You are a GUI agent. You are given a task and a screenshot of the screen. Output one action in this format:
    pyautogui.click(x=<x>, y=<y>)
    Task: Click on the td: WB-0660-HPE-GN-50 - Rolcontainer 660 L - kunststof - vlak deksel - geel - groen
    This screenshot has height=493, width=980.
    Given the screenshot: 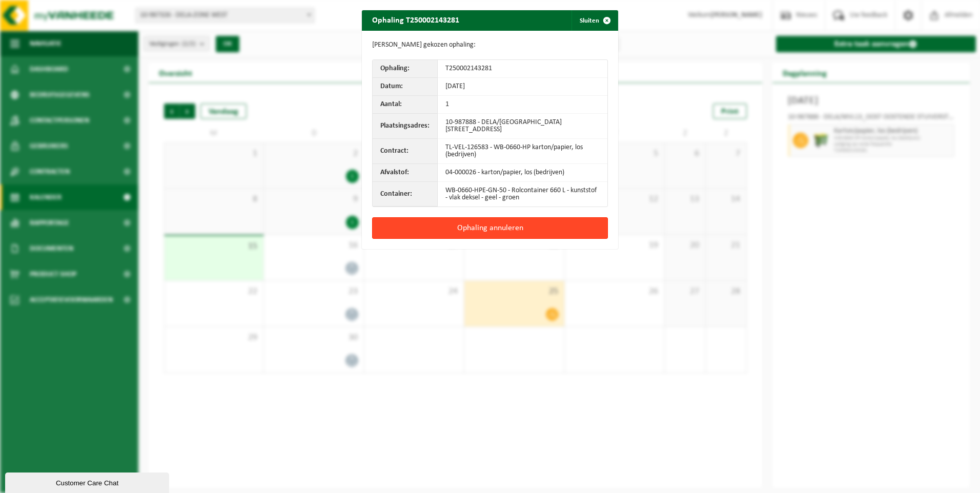 What is the action you would take?
    pyautogui.click(x=522, y=194)
    